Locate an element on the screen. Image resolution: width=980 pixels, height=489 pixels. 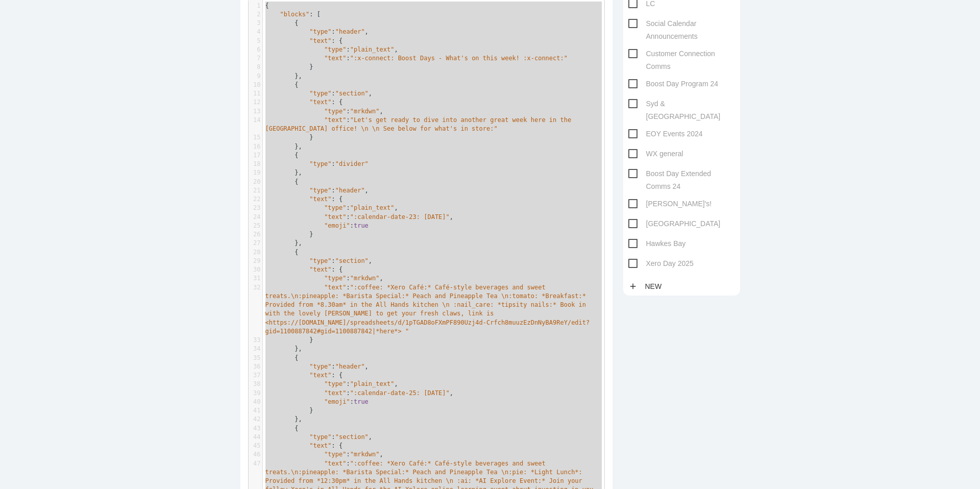
div: 32 is located at coordinates (255, 287).